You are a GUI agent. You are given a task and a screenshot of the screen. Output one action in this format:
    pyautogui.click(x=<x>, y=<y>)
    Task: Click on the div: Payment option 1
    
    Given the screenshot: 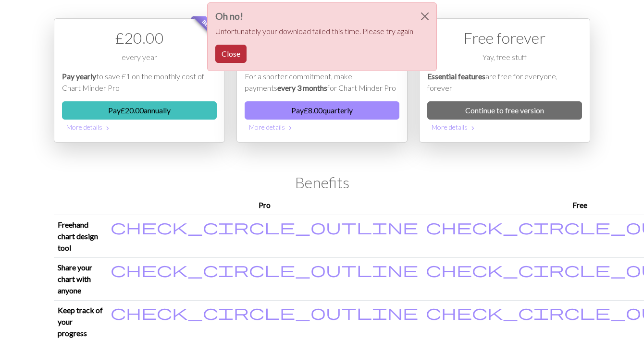 What is the action you would take?
    pyautogui.click(x=139, y=80)
    